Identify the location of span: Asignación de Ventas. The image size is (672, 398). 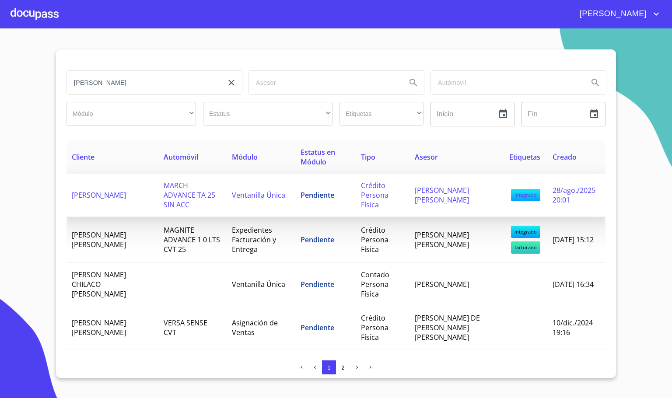
(255, 328).